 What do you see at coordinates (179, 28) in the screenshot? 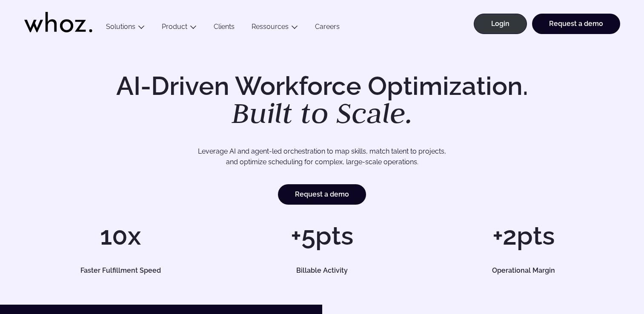
I see `button: Product` at bounding box center [179, 28].